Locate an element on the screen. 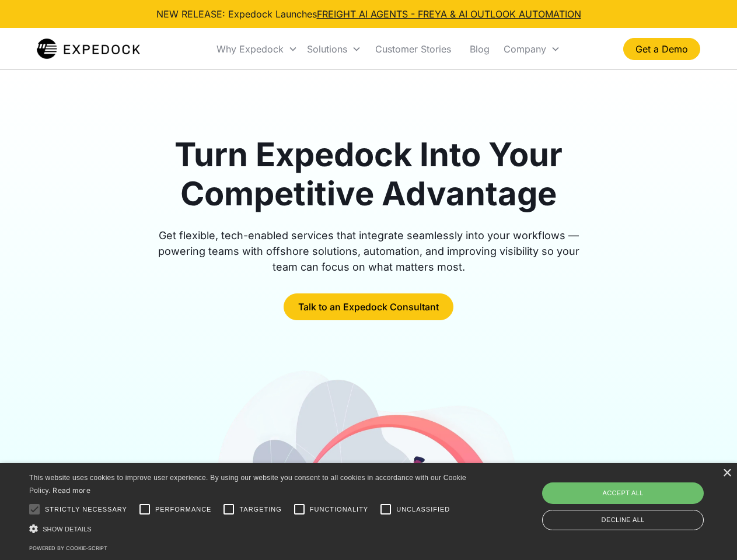  div: Chat Widget is located at coordinates (639, 497).